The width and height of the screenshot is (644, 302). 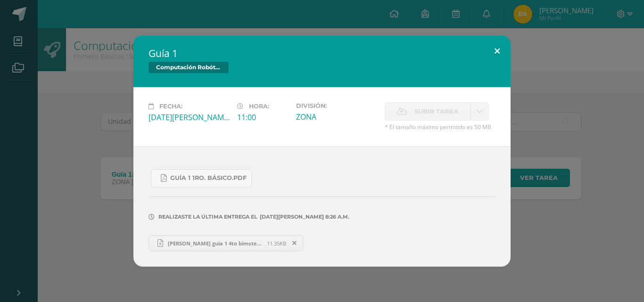 What do you see at coordinates (337, 106) in the screenshot?
I see `label: División:` at bounding box center [337, 106].